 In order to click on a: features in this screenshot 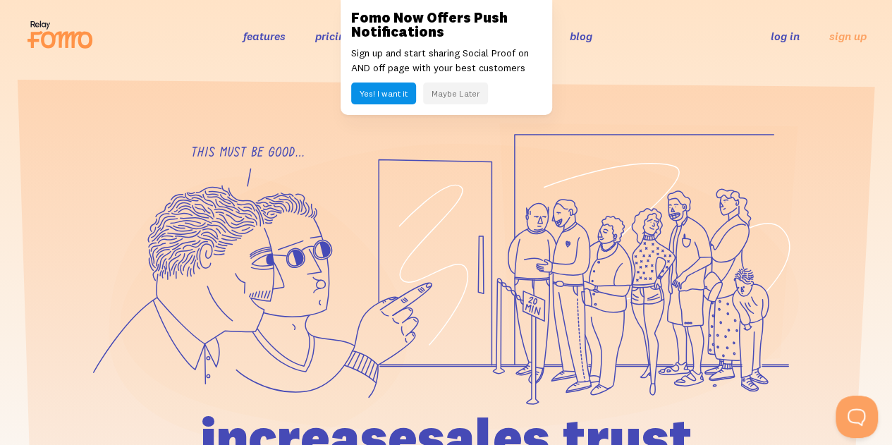, I will do `click(264, 36)`.